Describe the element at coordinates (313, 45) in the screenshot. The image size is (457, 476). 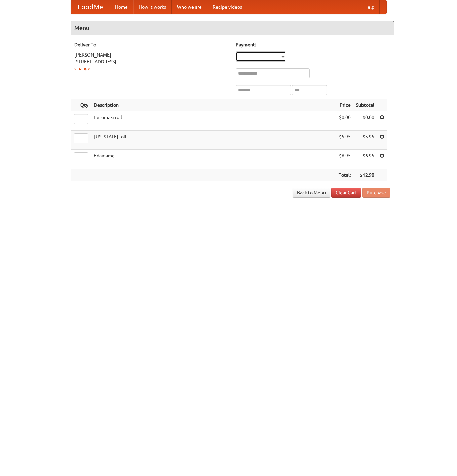
I see `h5: Payment:` at that location.